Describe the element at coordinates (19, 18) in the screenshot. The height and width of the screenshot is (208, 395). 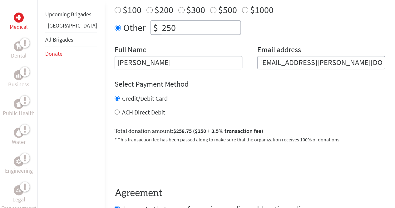
I see `div: Medical` at that location.